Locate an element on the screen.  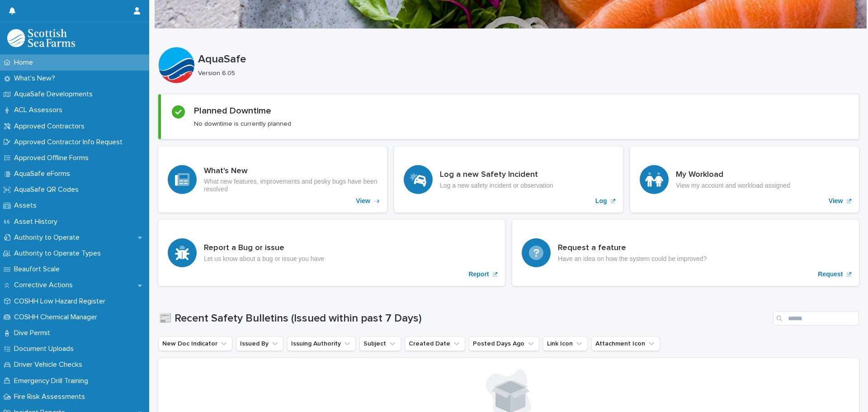
a: Request is located at coordinates (685, 253).